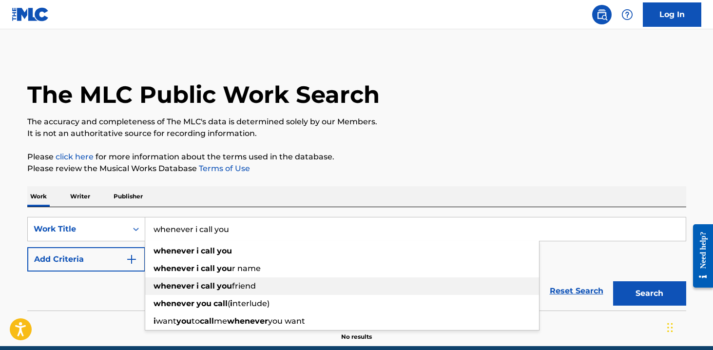 This screenshot has height=350, width=713. What do you see at coordinates (246, 268) in the screenshot?
I see `span: r name` at bounding box center [246, 268].